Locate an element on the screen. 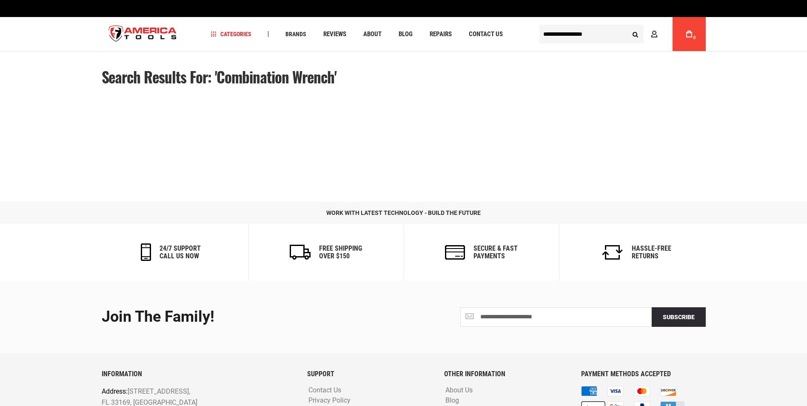 The width and height of the screenshot is (807, 406). span: Contact Us is located at coordinates (486, 34).